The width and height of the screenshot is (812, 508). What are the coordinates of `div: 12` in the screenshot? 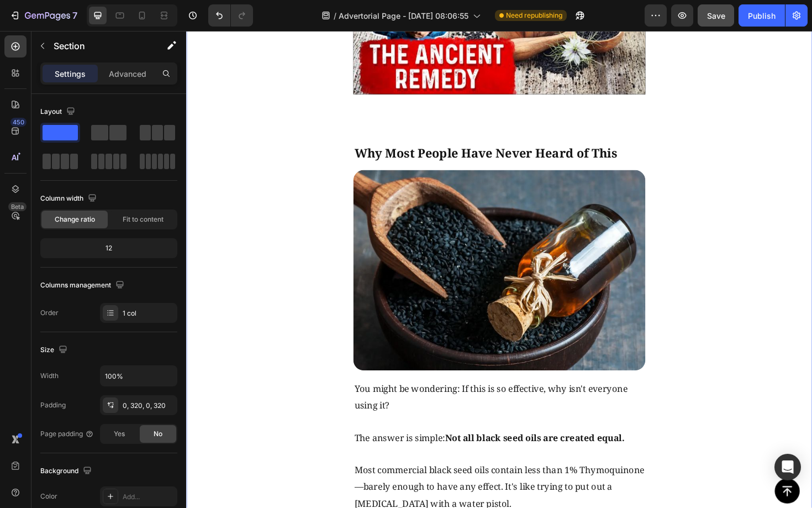 It's located at (109, 248).